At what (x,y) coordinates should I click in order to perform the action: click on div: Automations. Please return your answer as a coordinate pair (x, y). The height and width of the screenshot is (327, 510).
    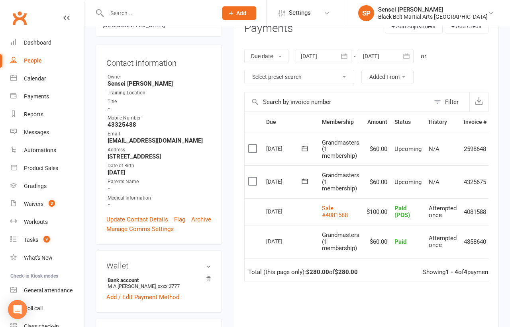
    Looking at the image, I should click on (40, 150).